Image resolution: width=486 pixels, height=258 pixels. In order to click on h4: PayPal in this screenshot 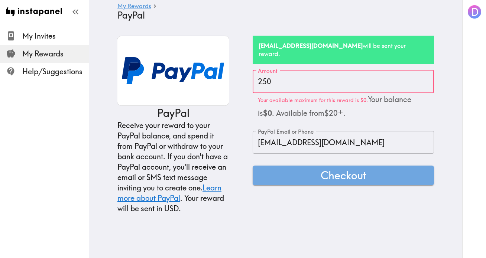, I will do `click(273, 15)`.